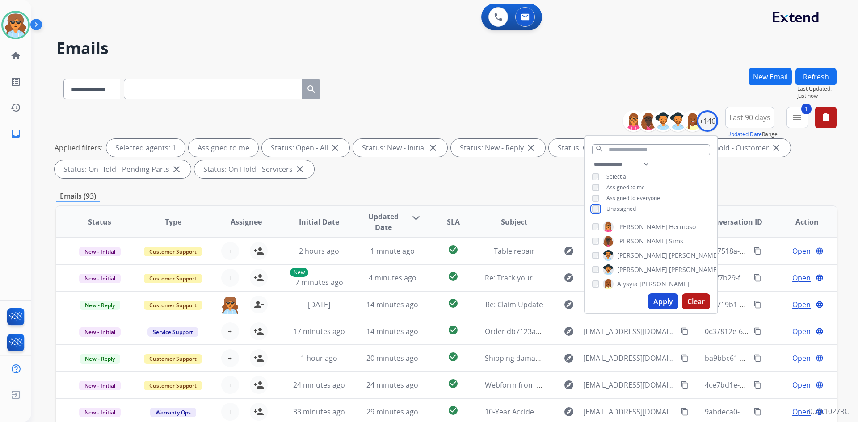  I want to click on div: Status: On-hold - Customer, so click(729, 148).